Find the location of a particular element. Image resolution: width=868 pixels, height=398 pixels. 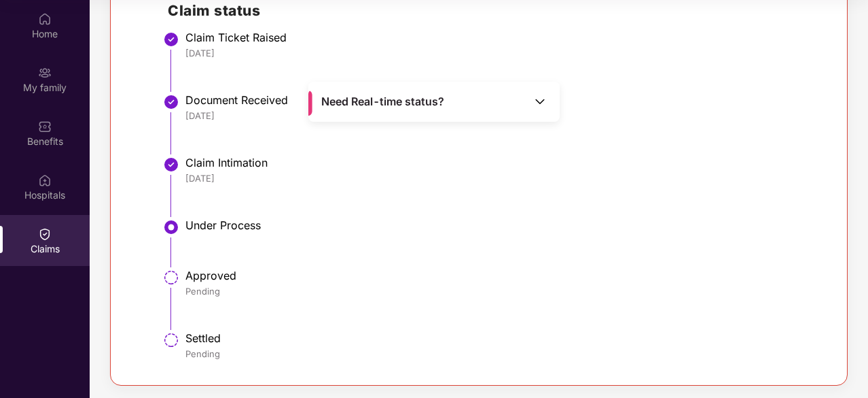

img: svg+xml;base64,PHN2ZyBpZD0iSG9tZSIgeG1sbnM9Imh0dHA6Ly93d3cudzMub3JnLzIwMDAvc3ZnIiB3aWR0aD0iMjAiIG... is located at coordinates (45, 19).